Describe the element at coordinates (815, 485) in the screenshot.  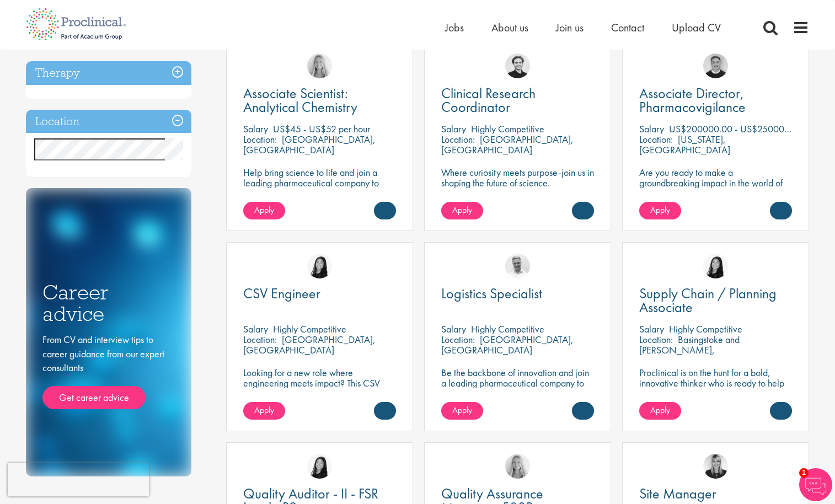
I see `img: Chatbot` at that location.